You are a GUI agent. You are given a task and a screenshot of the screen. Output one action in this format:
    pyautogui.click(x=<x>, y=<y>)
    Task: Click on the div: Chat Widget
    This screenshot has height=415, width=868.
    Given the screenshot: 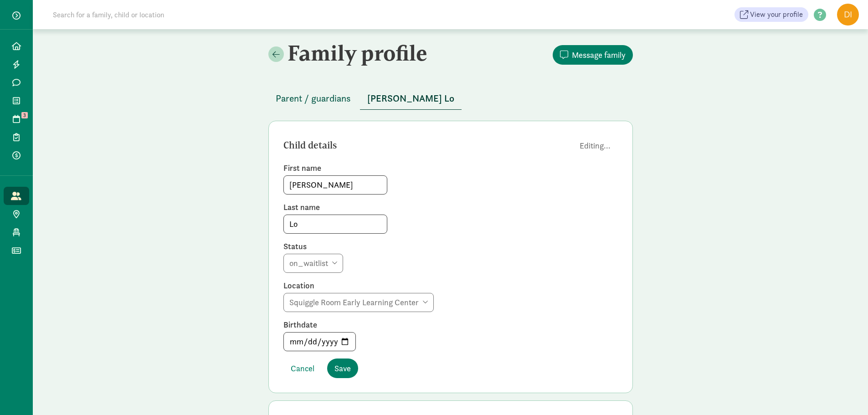 What is the action you would take?
    pyautogui.click(x=845, y=393)
    